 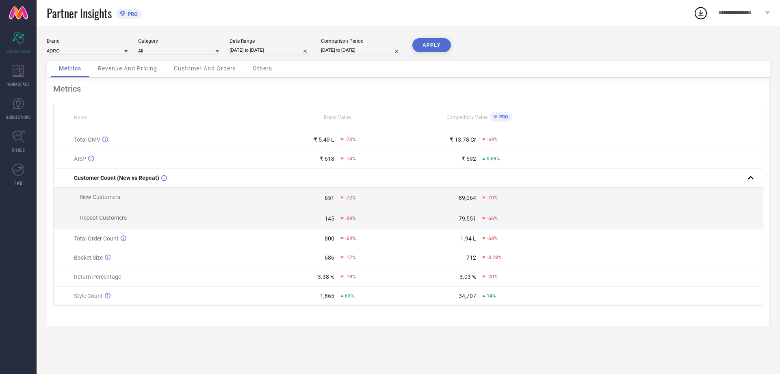 What do you see at coordinates (468, 238) in the screenshot?
I see `div: 1.94 L` at bounding box center [468, 238].